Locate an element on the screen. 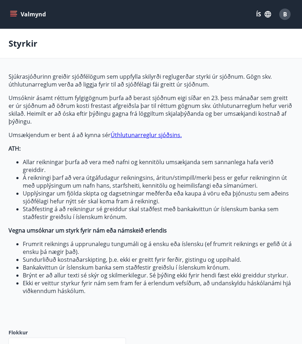 Image resolution: width=302 pixels, height=344 pixels. li: Upplýsingar um fjölda skipta og dagsetningar meðferða eða kaupa á vöru eða þjónustu sem aðeins sj... is located at coordinates (158, 197).